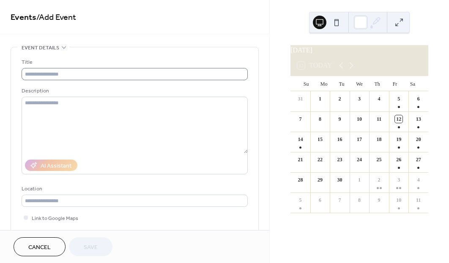 The width and height of the screenshot is (449, 263). What do you see at coordinates (340, 160) in the screenshot?
I see `div: 23` at bounding box center [340, 160].